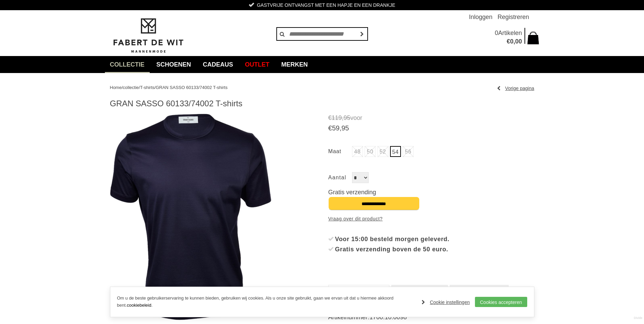 Image resolution: width=644 pixels, height=324 pixels. Describe the element at coordinates (435, 239) in the screenshot. I see `div: Voor 15:00 besteld morgen geleverd.` at that location.